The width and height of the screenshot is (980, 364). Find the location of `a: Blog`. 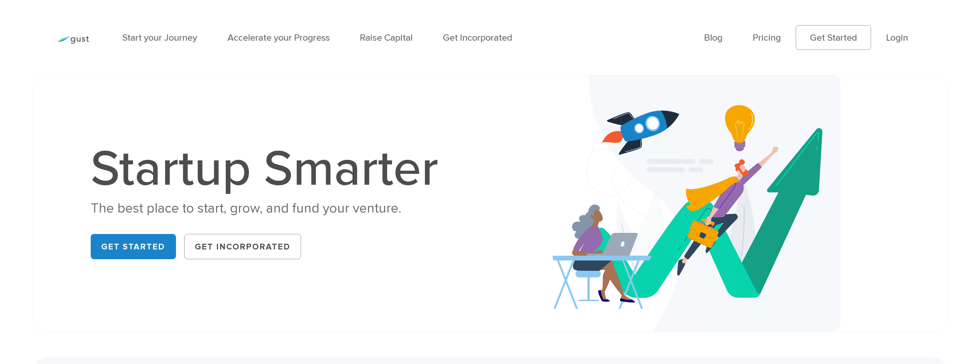

a: Blog is located at coordinates (713, 38).